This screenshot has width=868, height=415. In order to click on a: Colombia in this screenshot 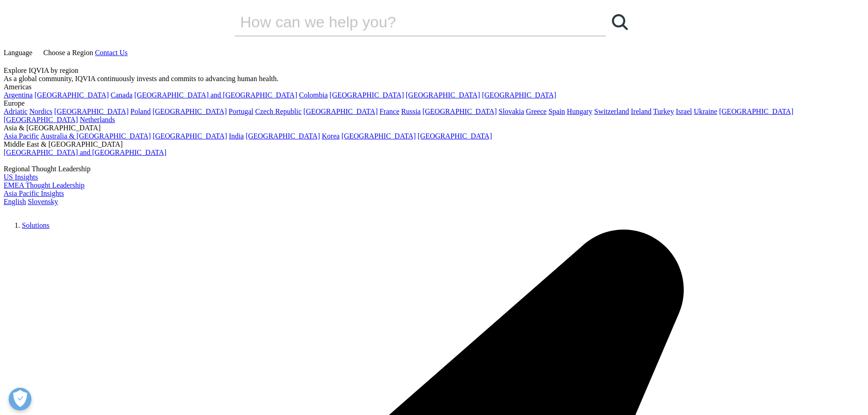, I will do `click(313, 95)`.